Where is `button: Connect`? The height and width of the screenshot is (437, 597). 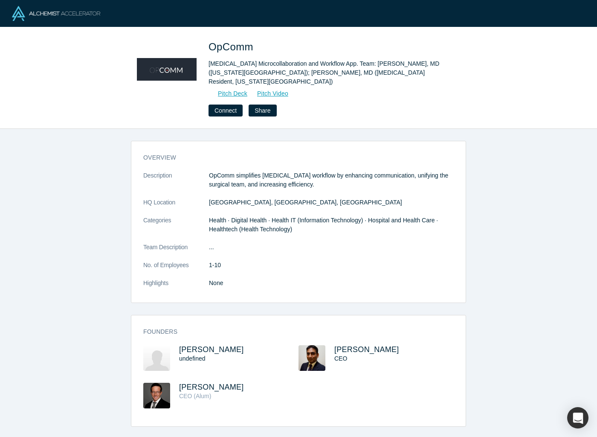 button: Connect is located at coordinates (226, 111).